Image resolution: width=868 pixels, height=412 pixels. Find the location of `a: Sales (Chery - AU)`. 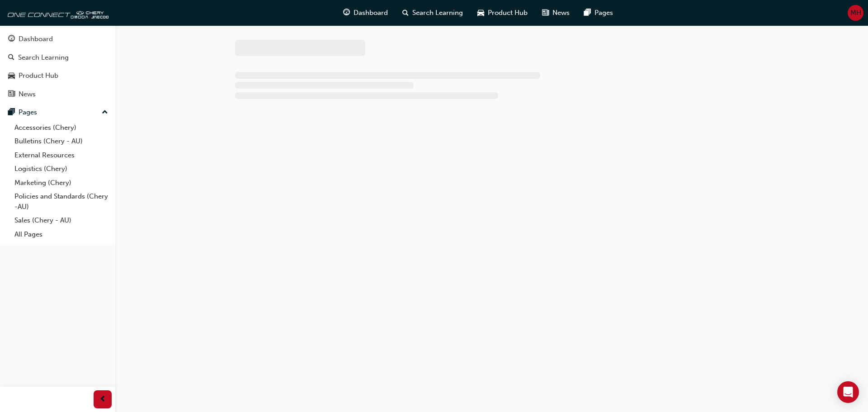

a: Sales (Chery - AU) is located at coordinates (61, 220).